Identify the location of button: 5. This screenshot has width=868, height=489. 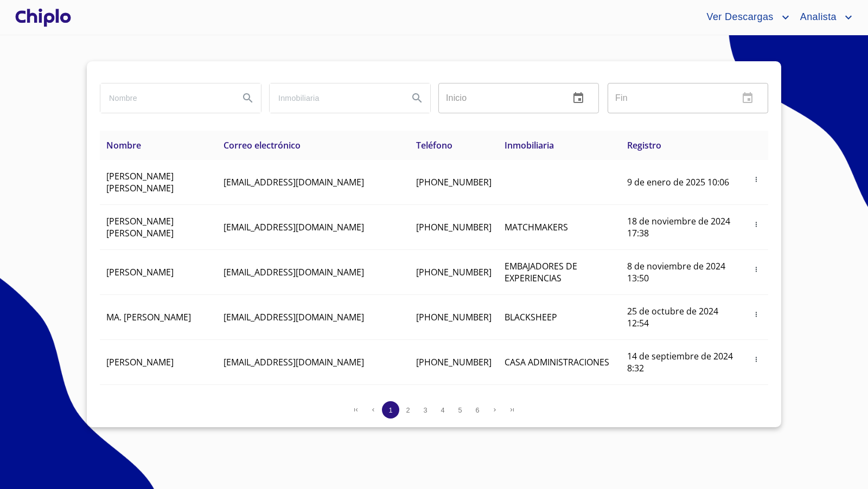
(460, 410).